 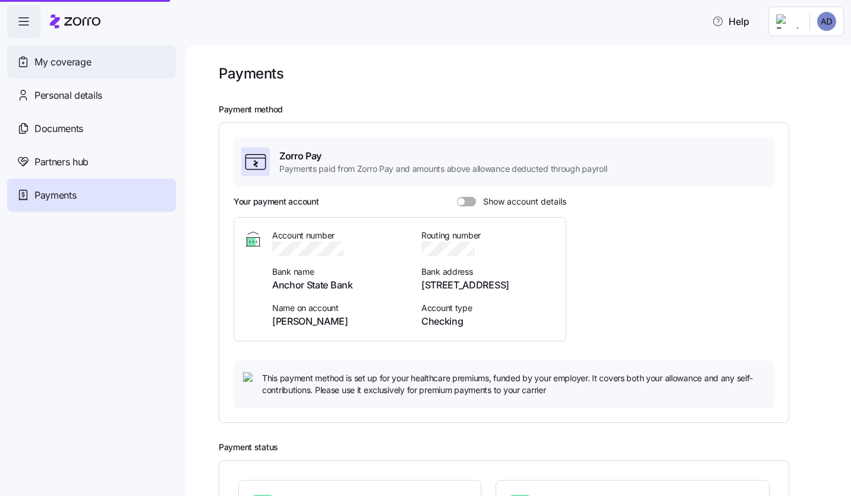 What do you see at coordinates (55, 195) in the screenshot?
I see `span: Payments` at bounding box center [55, 195].